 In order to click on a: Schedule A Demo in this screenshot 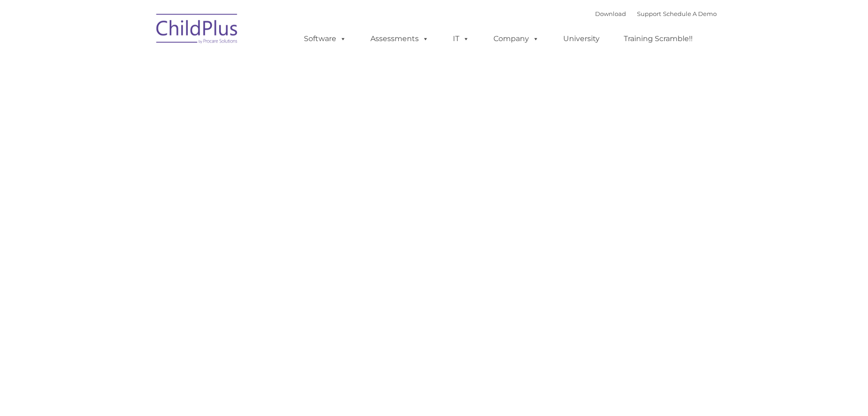, I will do `click(690, 14)`.